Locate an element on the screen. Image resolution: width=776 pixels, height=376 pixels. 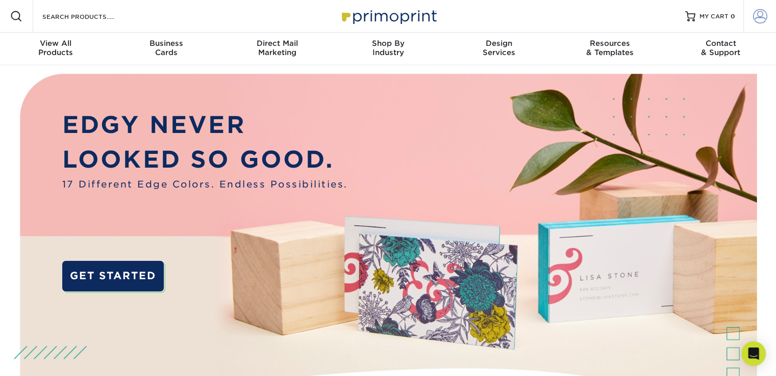
a: Shop ByIndustry is located at coordinates (388, 49).